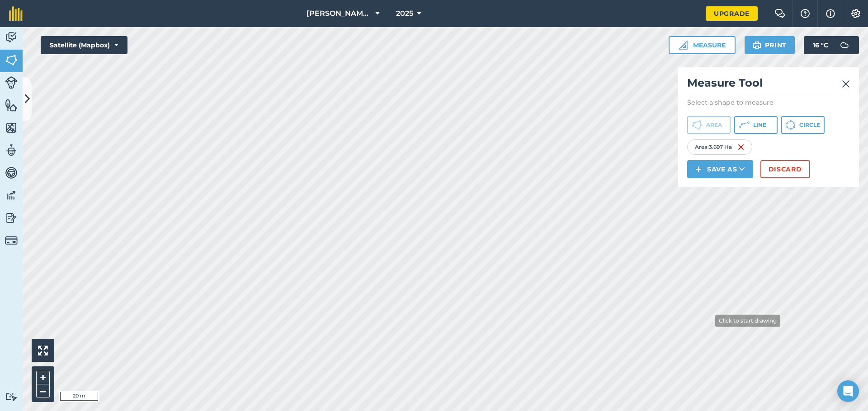 Image resolution: width=868 pixels, height=411 pixels. Describe the element at coordinates (708, 125) in the screenshot. I see `button: Area` at that location.